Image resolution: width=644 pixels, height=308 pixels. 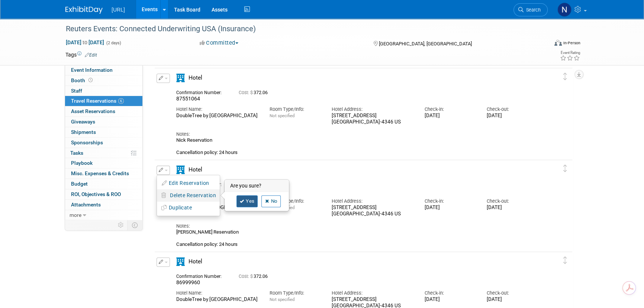 I want to click on button: Edit Reservation, so click(x=188, y=183).